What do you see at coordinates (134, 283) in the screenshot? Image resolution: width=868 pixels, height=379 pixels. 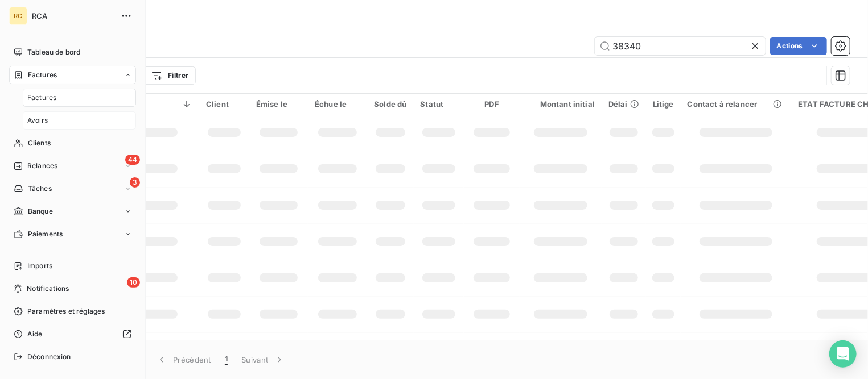 I see `span: 10` at bounding box center [134, 283].